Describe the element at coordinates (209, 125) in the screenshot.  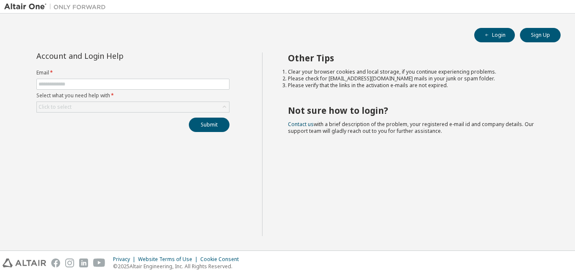
I see `button: Submit` at that location.